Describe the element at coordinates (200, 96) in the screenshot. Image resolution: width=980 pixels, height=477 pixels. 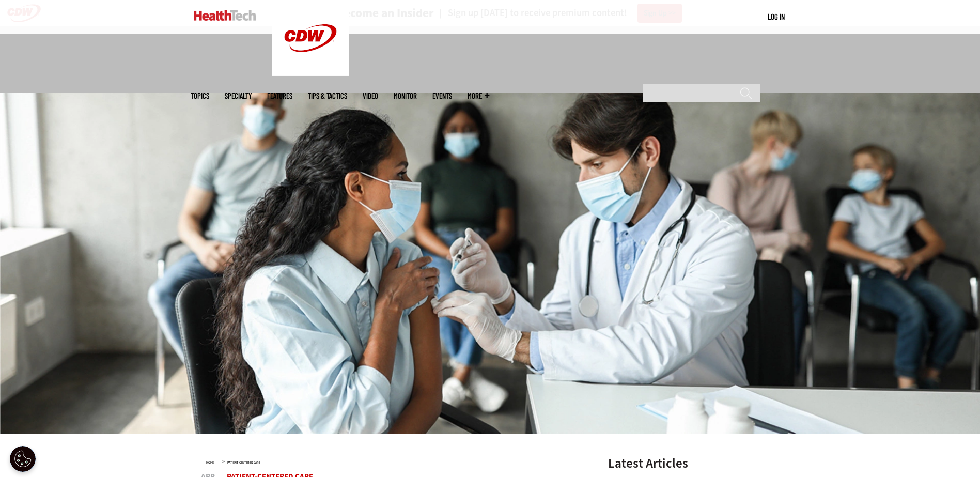
I see `span: Topics` at that location.